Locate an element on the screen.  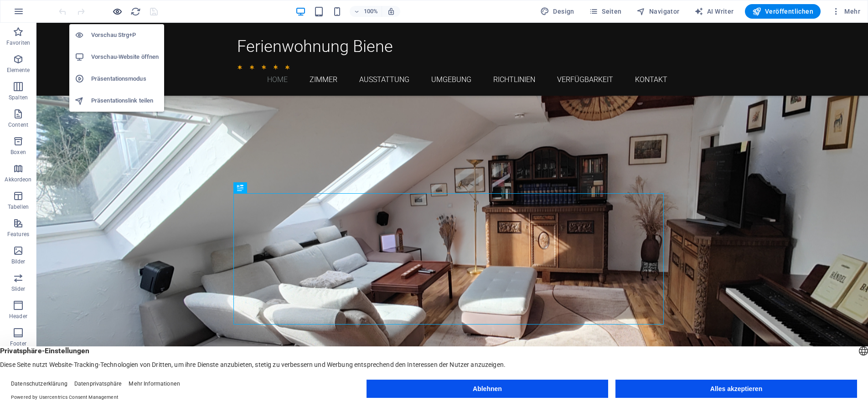
p: Elemente is located at coordinates (18, 70).